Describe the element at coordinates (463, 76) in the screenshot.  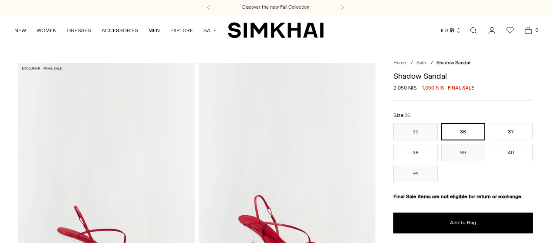
I see `h1: Shadow Sandal` at that location.